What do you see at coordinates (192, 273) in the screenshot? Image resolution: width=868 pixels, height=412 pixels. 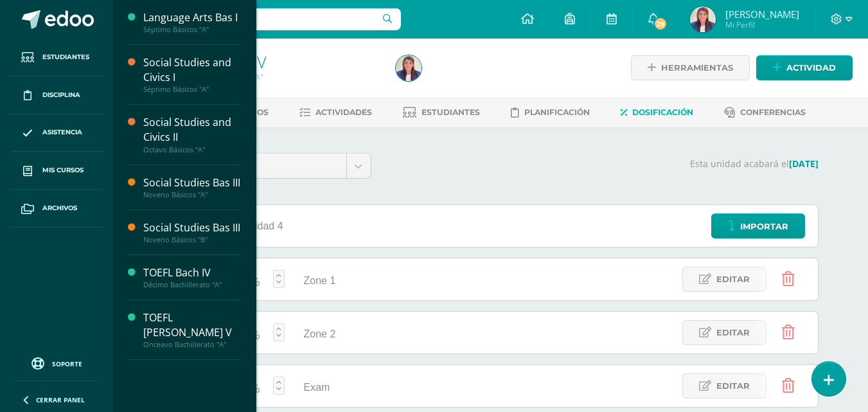 I see `div: TOEFL Bach IV` at bounding box center [192, 273].